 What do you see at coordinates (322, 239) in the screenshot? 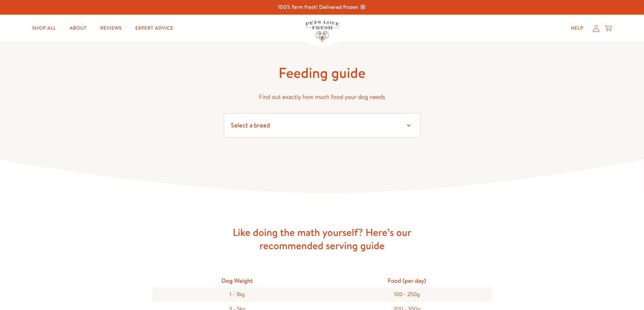
I see `h3: Like doing the math yourself? Here’s our recommended serving guide` at bounding box center [322, 239].